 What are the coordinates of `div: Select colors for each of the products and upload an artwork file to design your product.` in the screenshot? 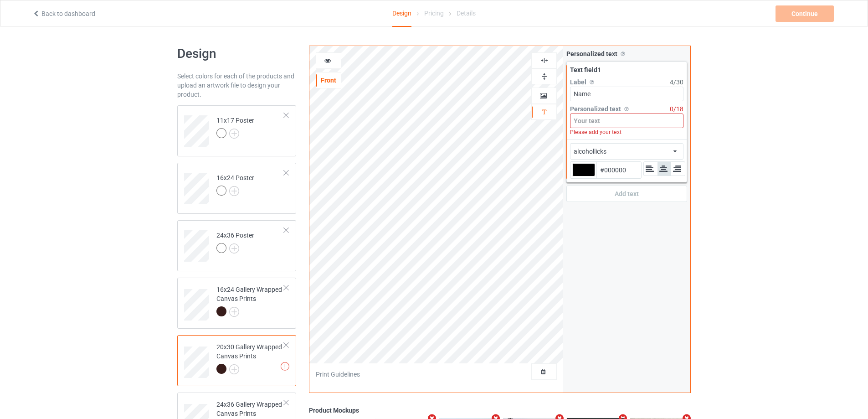 It's located at (237, 85).